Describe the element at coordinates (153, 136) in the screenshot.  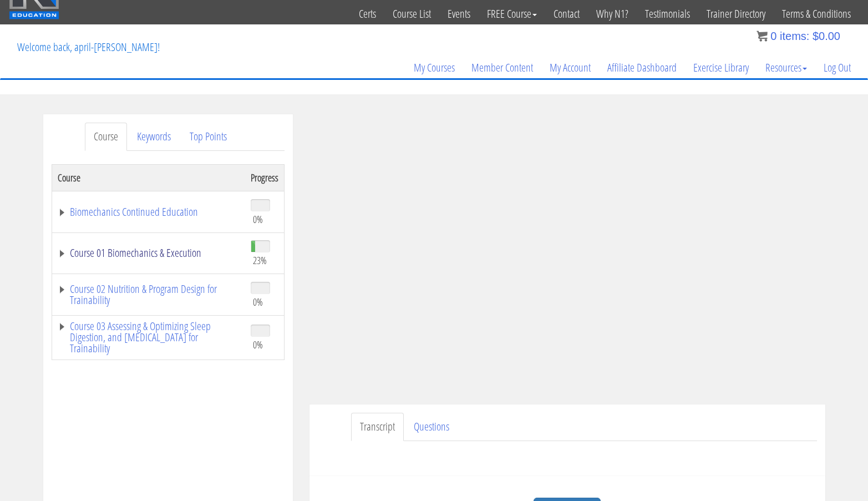
I see `a: Keywords` at that location.